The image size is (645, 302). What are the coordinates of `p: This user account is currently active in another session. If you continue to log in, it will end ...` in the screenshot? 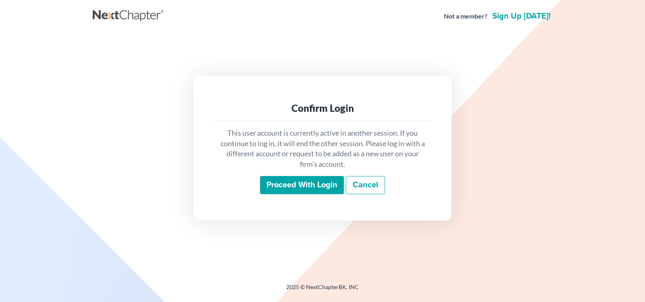 It's located at (323, 148).